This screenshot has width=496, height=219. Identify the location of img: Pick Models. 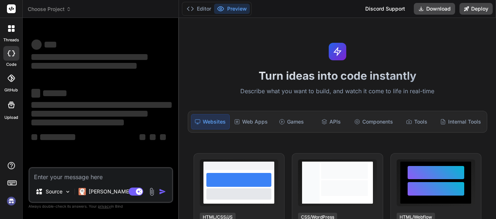
(68, 191).